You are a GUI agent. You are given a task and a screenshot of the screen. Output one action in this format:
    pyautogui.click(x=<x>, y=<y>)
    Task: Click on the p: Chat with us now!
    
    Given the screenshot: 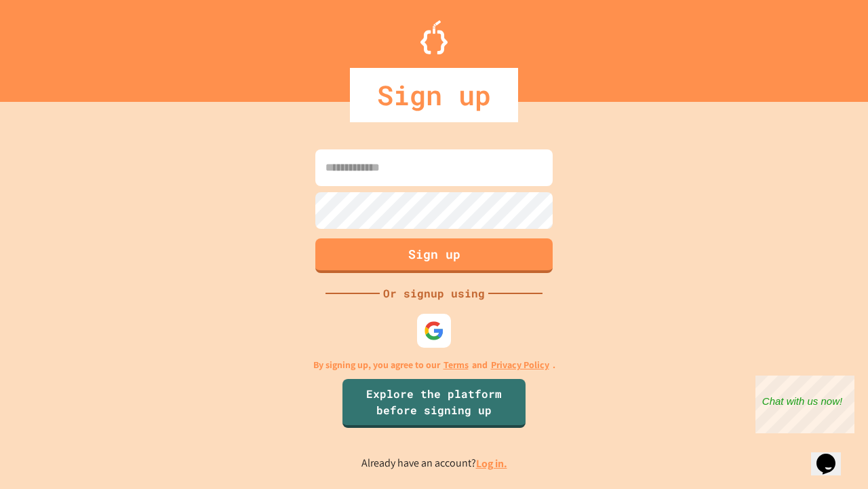 What is the action you would take?
    pyautogui.click(x=47, y=25)
    